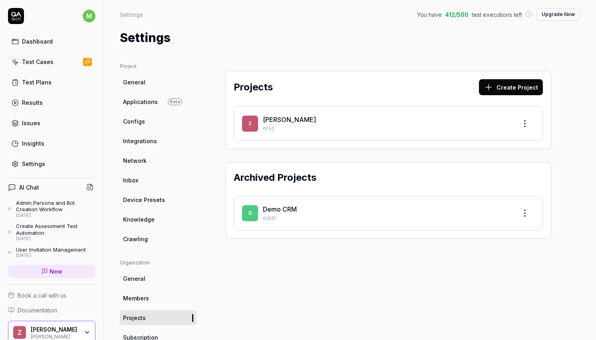  I want to click on button: m, so click(89, 16).